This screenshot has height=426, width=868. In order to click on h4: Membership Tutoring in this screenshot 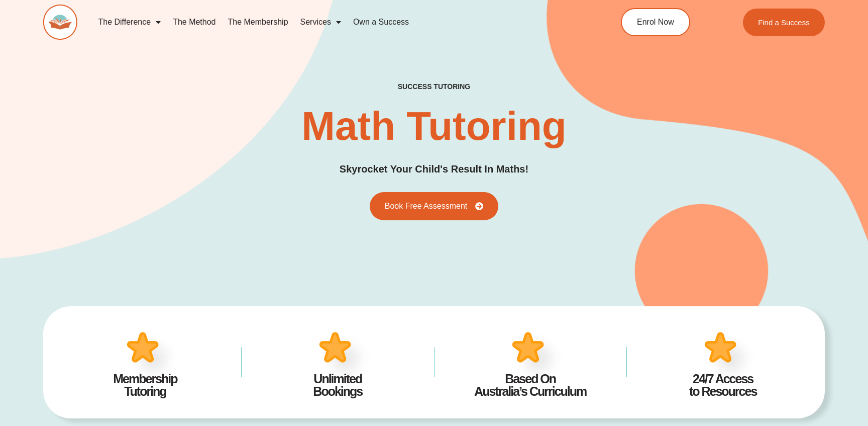, I will do `click(144, 385)`.